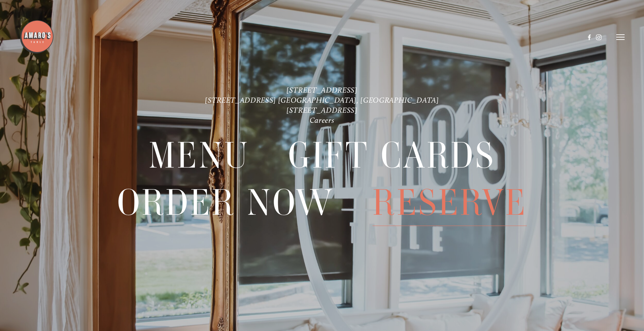  What do you see at coordinates (37, 37) in the screenshot?
I see `img: Amaro's Table` at bounding box center [37, 37].